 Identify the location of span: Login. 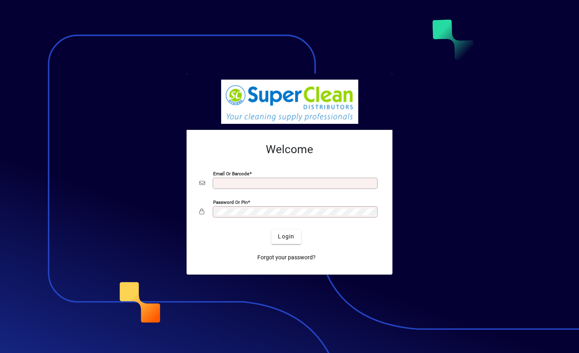
(286, 237).